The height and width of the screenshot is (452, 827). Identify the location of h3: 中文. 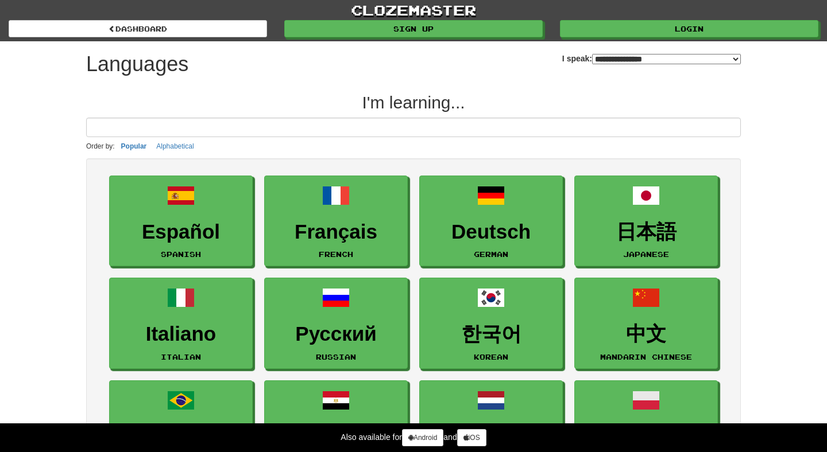
(646, 334).